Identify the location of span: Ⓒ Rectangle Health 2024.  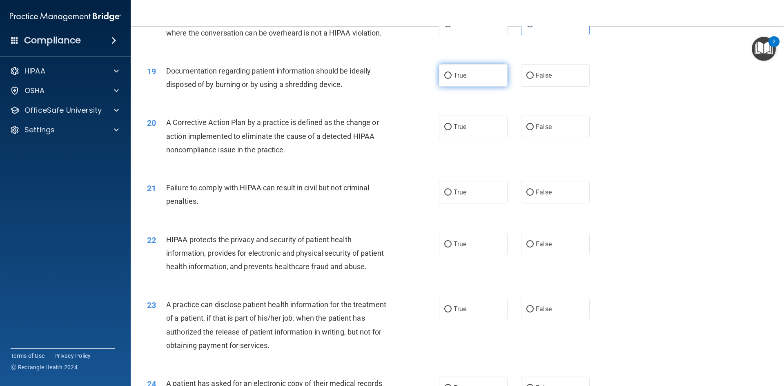
(44, 367).